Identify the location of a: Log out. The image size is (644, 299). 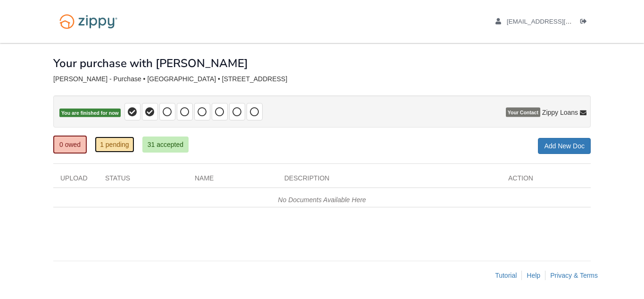
(586, 23).